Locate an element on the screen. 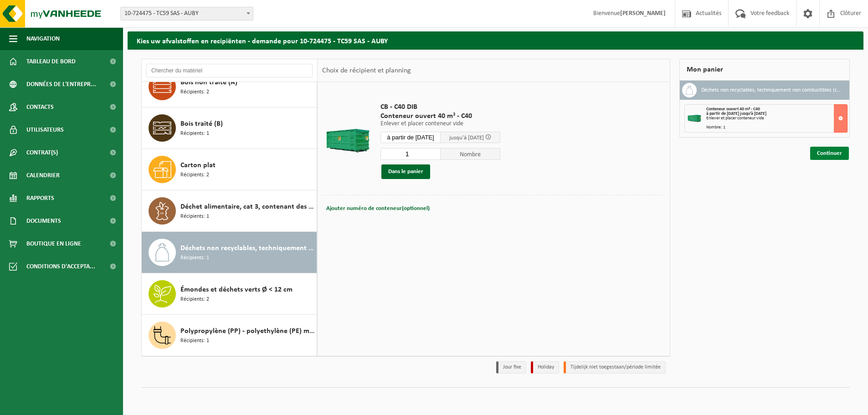  span: Contacts is located at coordinates (40, 107).